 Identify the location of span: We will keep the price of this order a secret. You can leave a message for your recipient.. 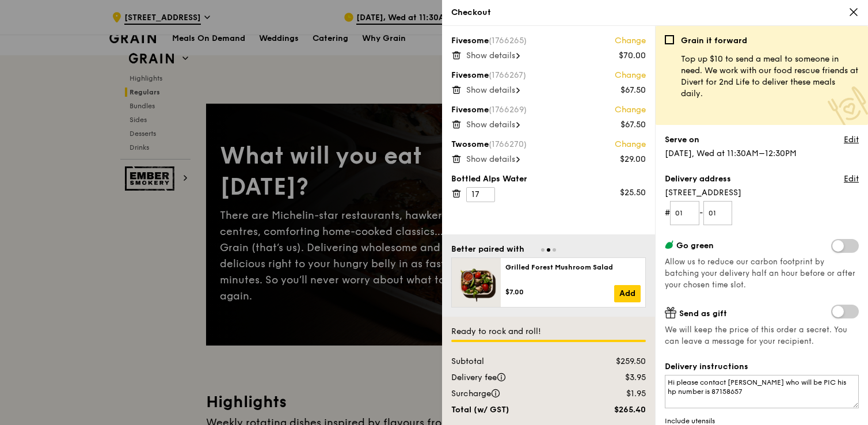
(762, 335).